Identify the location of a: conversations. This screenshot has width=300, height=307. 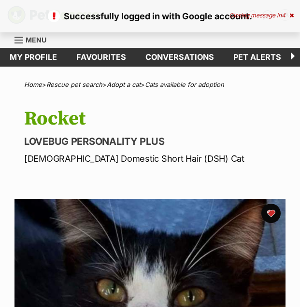
(180, 57).